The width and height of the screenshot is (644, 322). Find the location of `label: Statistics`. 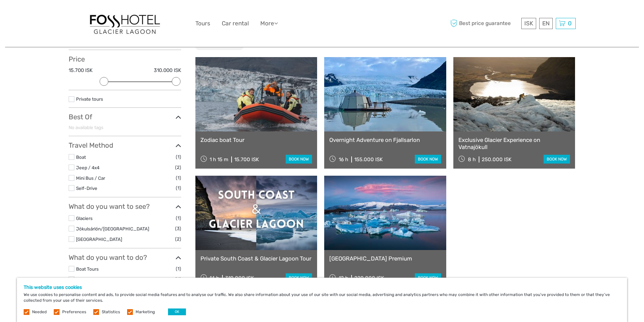

label: Statistics is located at coordinates (111, 312).